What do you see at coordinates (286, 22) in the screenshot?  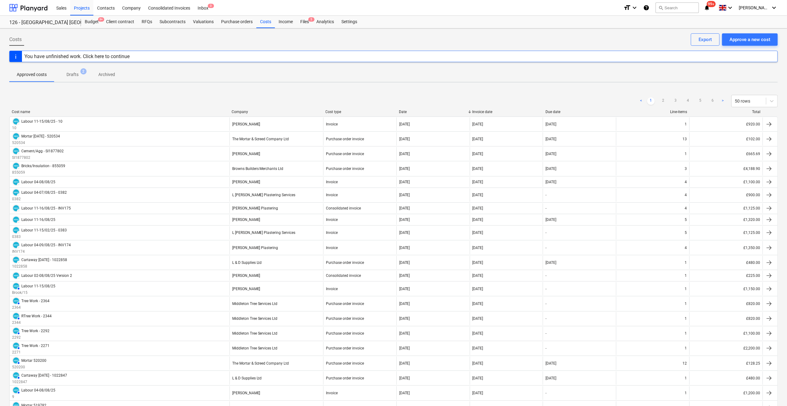 I see `div: Income` at bounding box center [286, 22].